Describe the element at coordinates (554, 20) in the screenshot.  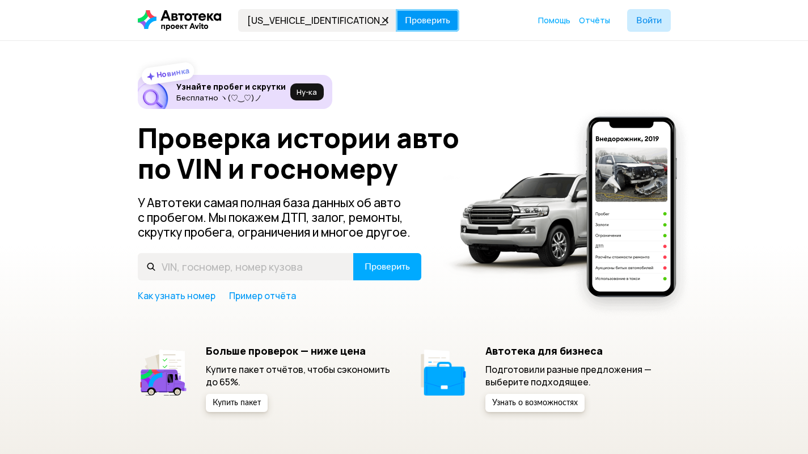
I see `a: Помощь` at that location.